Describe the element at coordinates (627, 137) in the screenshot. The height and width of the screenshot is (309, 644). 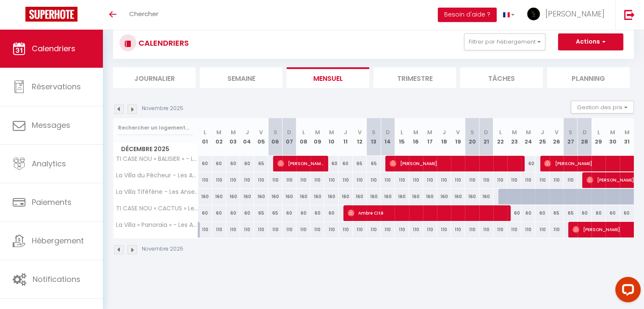
I see `th: 31` at that location.